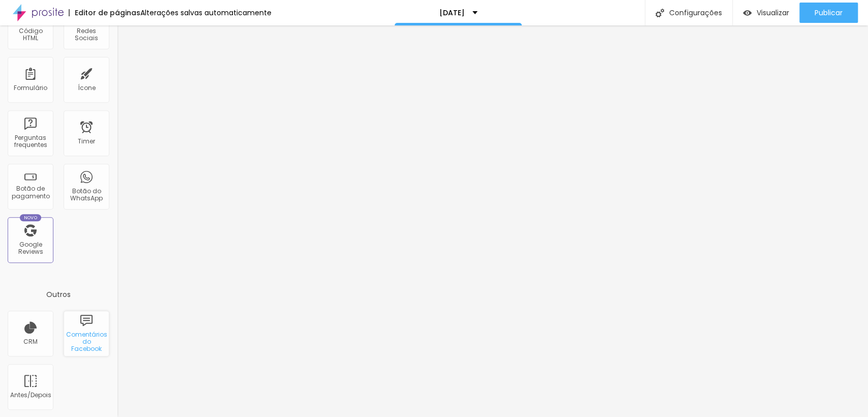  What do you see at coordinates (31, 342) in the screenshot?
I see `div: CRM` at bounding box center [31, 342].